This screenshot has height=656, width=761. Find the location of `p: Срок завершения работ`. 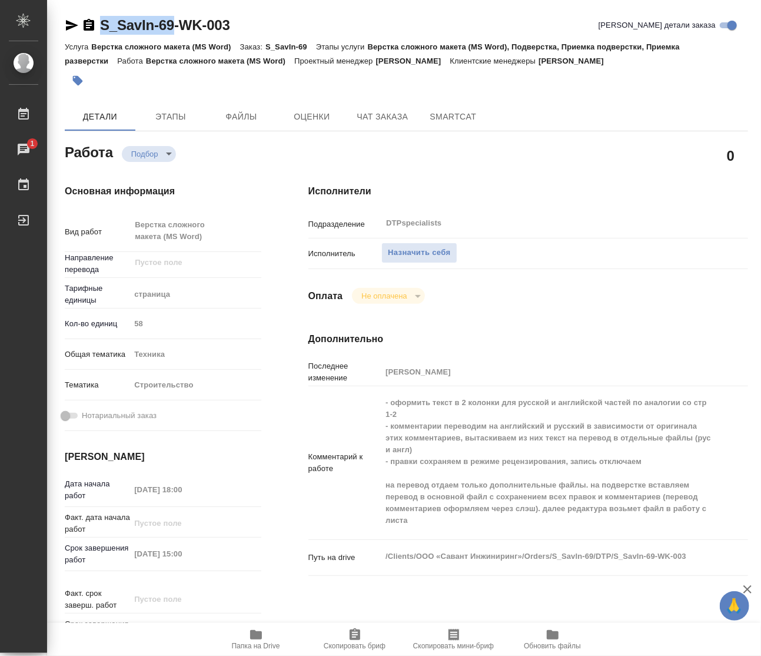

p: Срок завершения работ is located at coordinates (97, 554).